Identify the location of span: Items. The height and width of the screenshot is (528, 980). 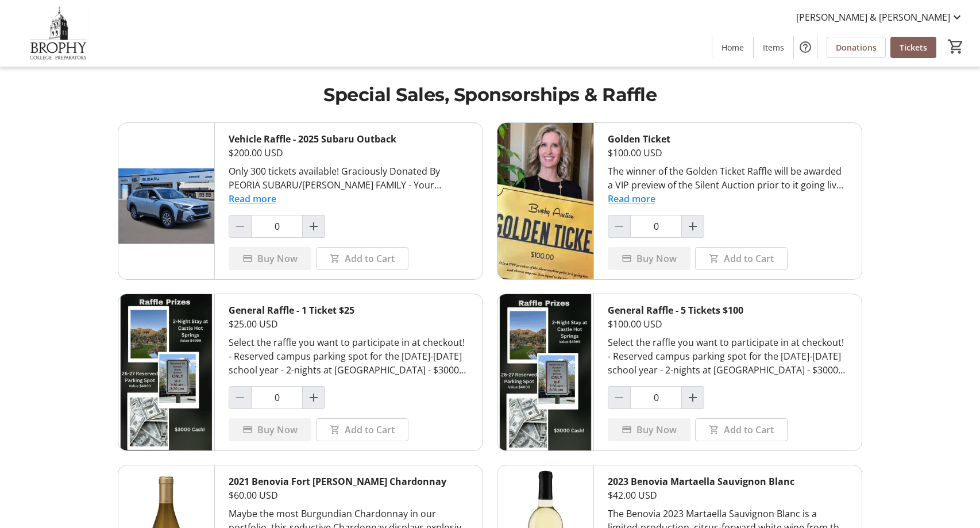
(773, 47).